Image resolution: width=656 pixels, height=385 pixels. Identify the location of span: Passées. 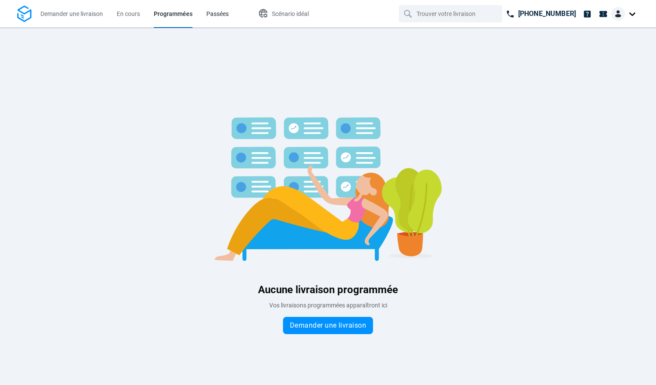
(217, 14).